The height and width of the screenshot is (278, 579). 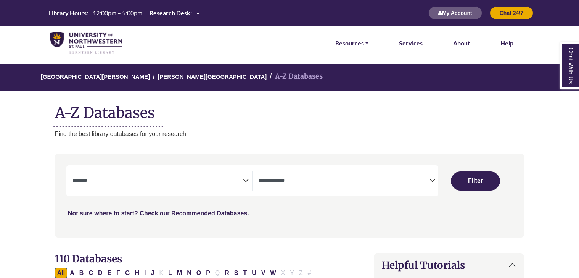 What do you see at coordinates (290, 195) in the screenshot?
I see `nav: Search filters` at bounding box center [290, 195].